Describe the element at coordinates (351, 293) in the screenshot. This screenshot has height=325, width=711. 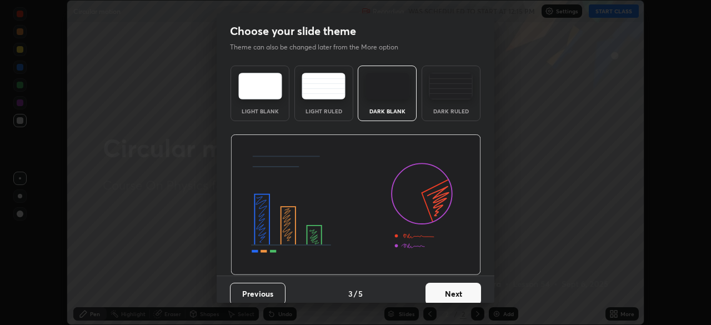
I see `h4: 3` at that location.